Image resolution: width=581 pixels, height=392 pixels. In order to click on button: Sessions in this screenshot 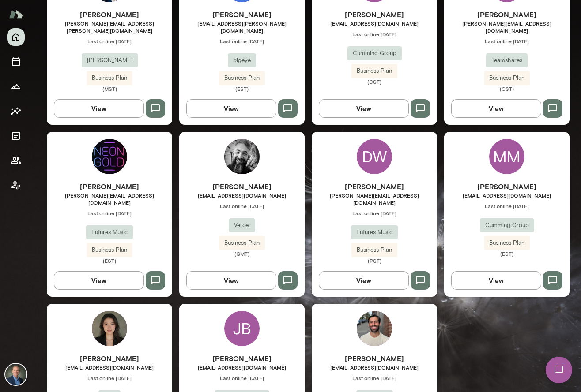, I will do `click(16, 62)`.